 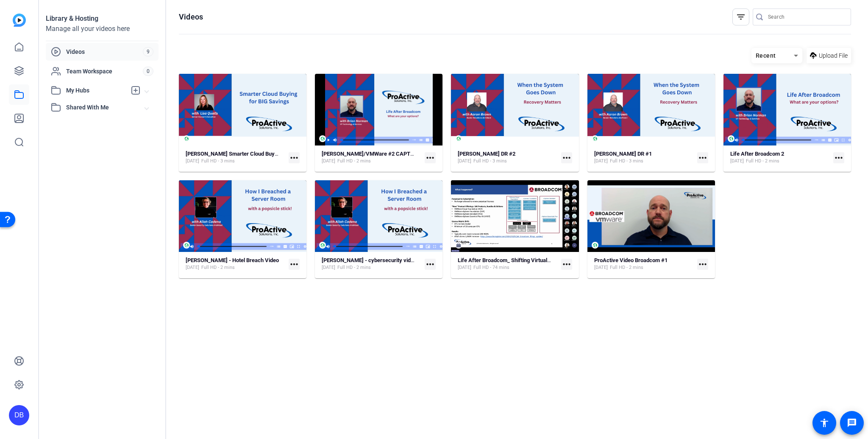 What do you see at coordinates (741, 17) in the screenshot?
I see `mat-icon: filter_list` at bounding box center [741, 17].